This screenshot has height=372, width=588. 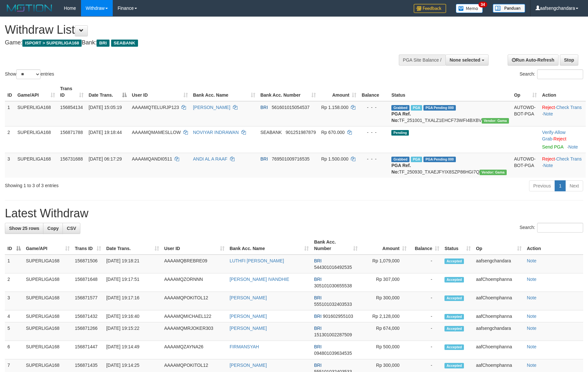 What do you see at coordinates (465, 60) in the screenshot?
I see `span: None selected` at bounding box center [465, 60].